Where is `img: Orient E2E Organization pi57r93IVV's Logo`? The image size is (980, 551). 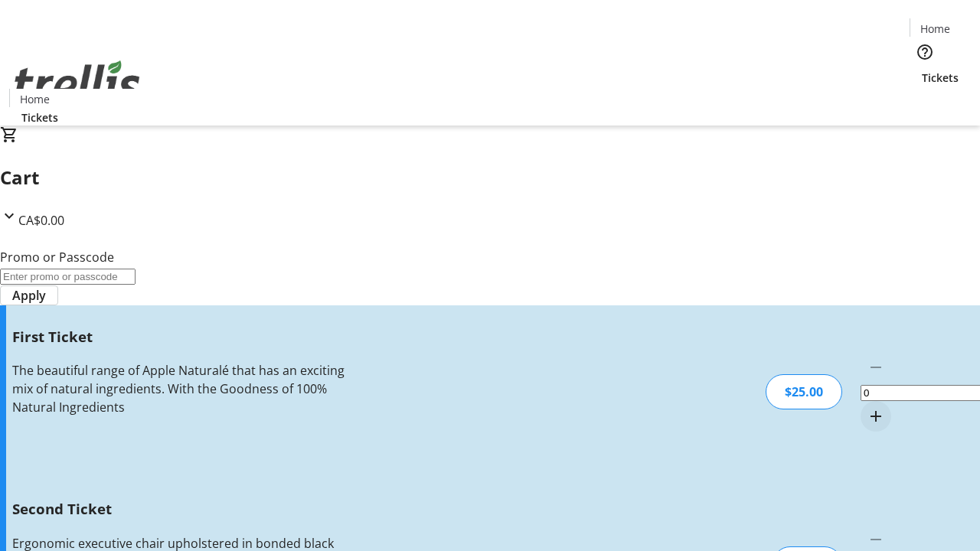
img: Orient E2E Organization pi57r93IVV's Logo is located at coordinates (77, 82).